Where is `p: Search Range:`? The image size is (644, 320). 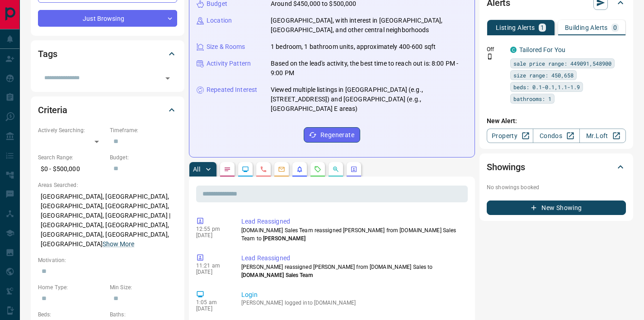 p: Search Range: is located at coordinates (72, 157).